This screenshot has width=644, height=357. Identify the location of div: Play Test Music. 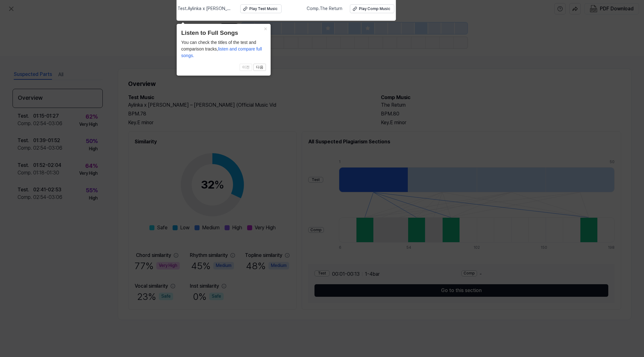
(263, 9).